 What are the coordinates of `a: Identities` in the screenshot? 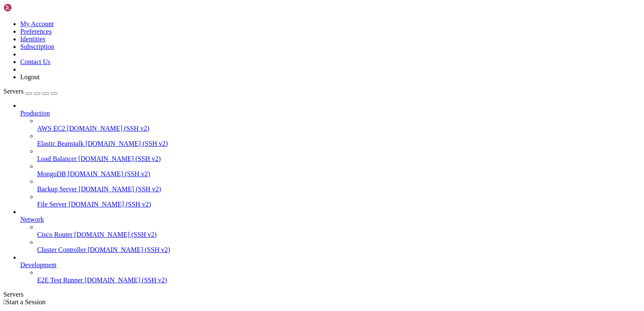 It's located at (33, 39).